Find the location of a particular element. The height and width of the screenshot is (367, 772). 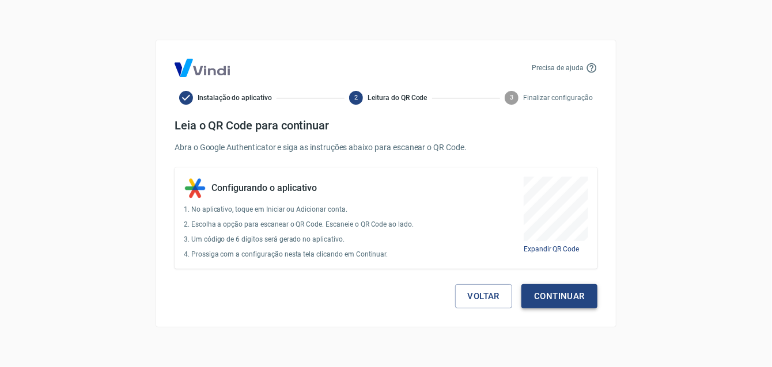

span: Finalizar configuração is located at coordinates (558, 98).